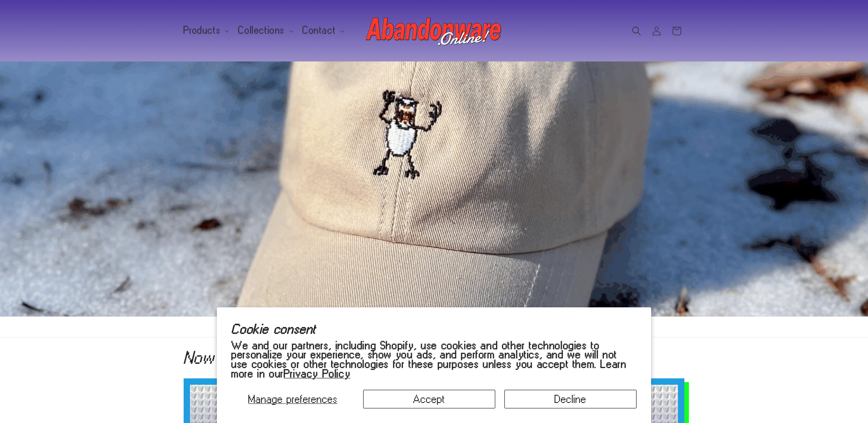 The width and height of the screenshot is (868, 423). I want to click on p: We and our partners, including Shopify, use cookies and other technologies to personalize your ex..., so click(434, 360).